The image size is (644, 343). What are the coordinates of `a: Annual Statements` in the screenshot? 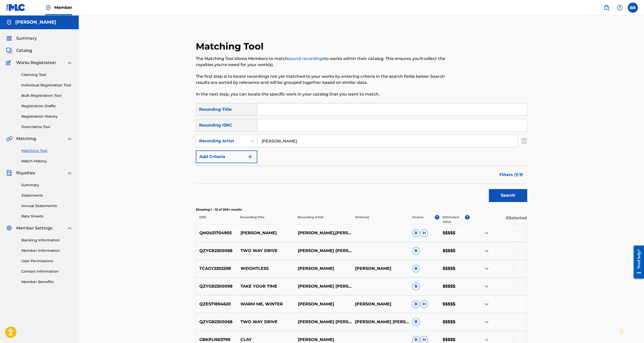 It's located at (47, 206).